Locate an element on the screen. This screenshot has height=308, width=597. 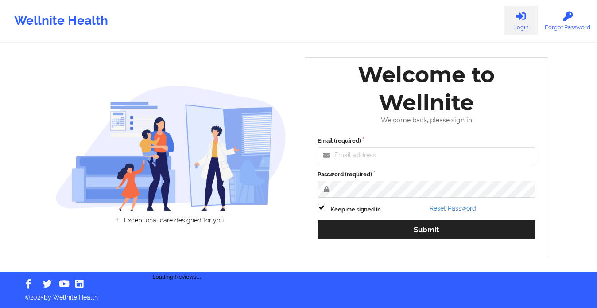
a: Forgot Password is located at coordinates (567, 21).